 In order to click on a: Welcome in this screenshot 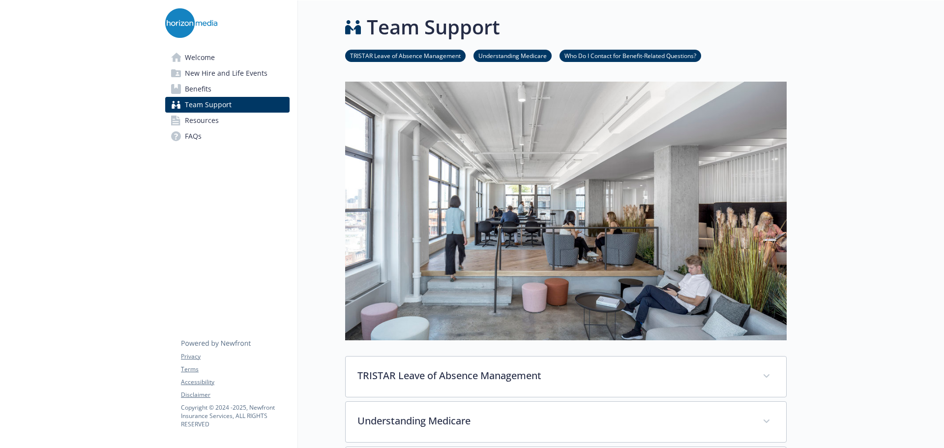, I will do `click(227, 58)`.